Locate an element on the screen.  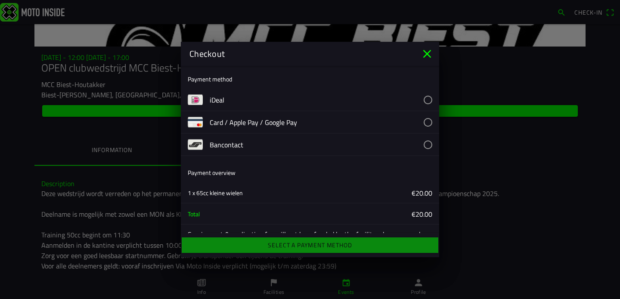
ion-label: Service cost & application fee will not be refunded by the facility when your order is cancelled. is located at coordinates (310, 239).